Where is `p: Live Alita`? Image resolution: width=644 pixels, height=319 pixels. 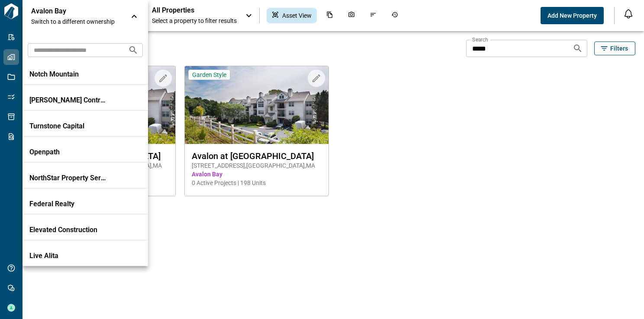 p: Live Alita is located at coordinates (68, 256).